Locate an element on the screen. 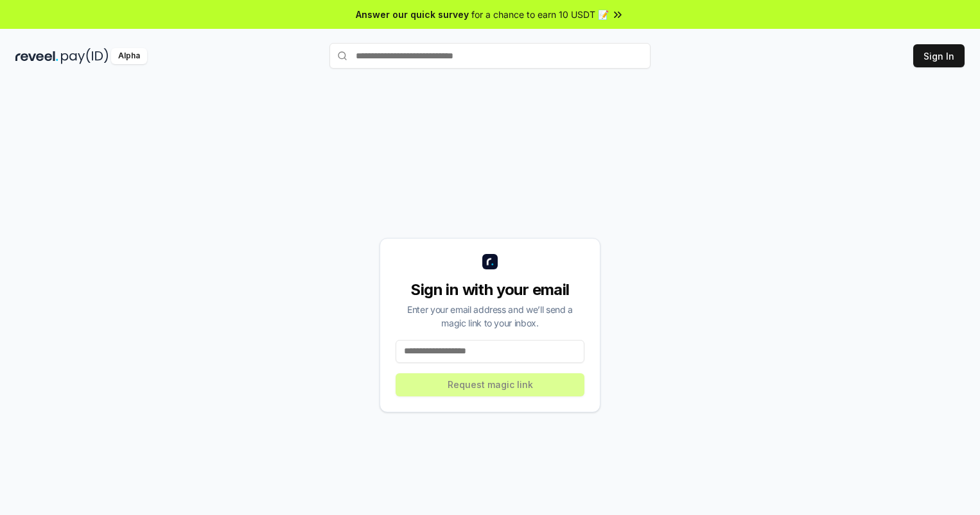 The width and height of the screenshot is (980, 515). div: Enter your email address and we’ll send a magic link to your inbox. is located at coordinates (490, 317).